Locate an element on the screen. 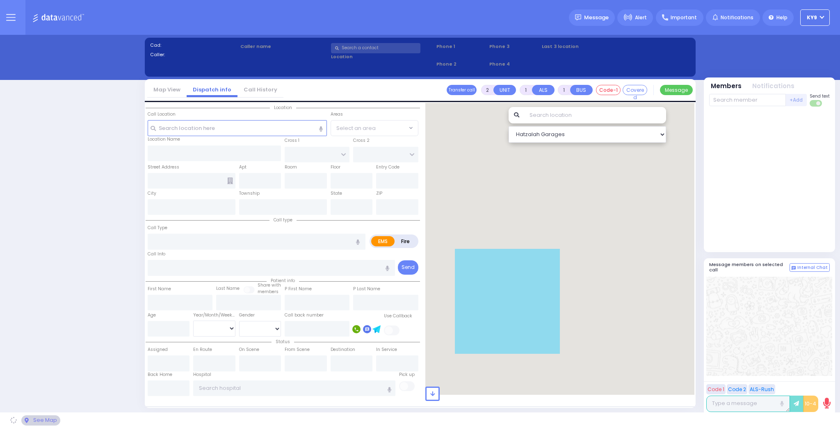 This screenshot has width=840, height=428. span: KY9 is located at coordinates (812, 18).